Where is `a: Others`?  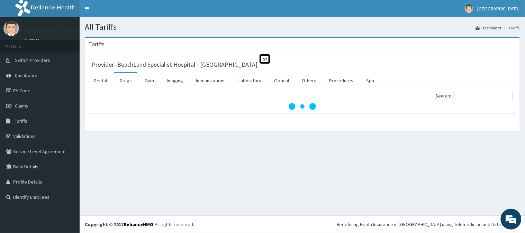
a: Others is located at coordinates (309, 81).